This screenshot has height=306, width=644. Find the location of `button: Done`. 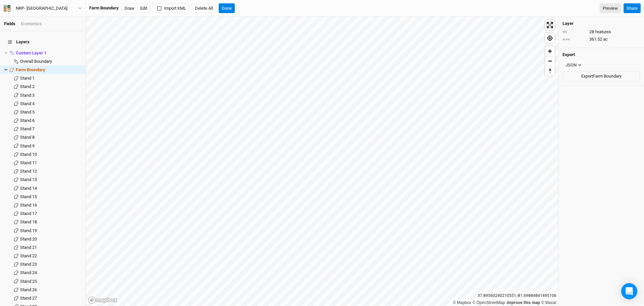

button: Done is located at coordinates (227, 9).